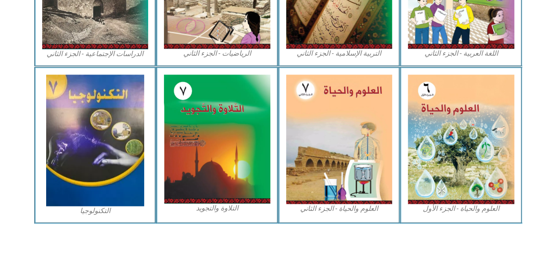  I want to click on figcaption: الدراسات الإجتماعية - الجزء الثاني, so click(95, 54).